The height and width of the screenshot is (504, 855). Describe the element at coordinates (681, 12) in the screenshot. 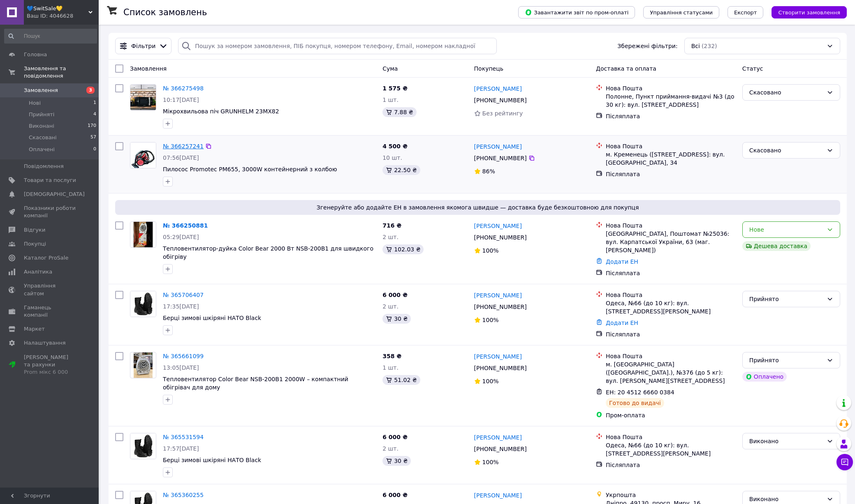

I see `button: Управління статусами` at that location.